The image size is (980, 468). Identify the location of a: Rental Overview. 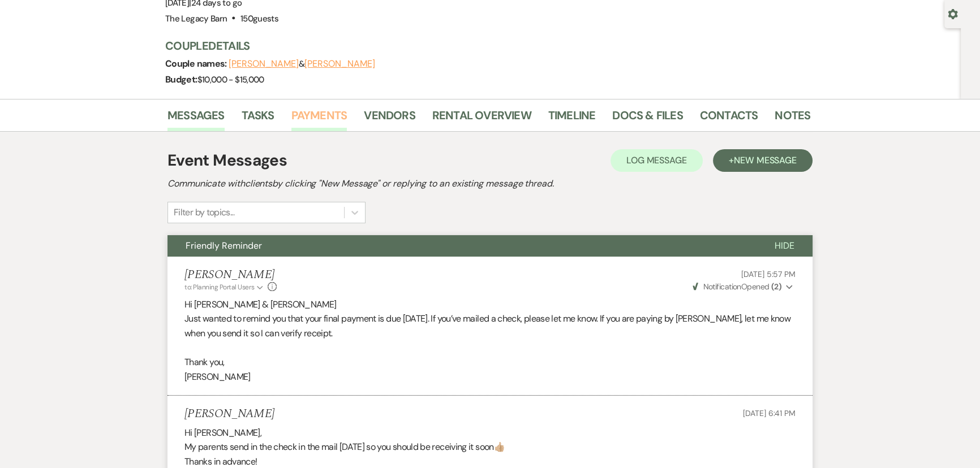
(482, 118).